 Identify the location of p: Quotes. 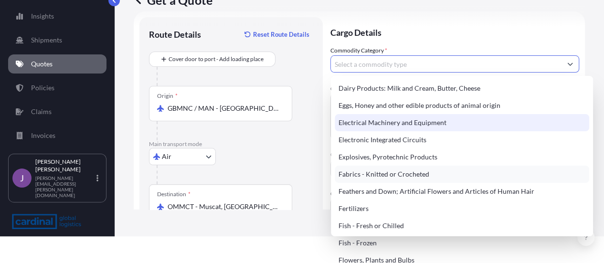
(42, 64).